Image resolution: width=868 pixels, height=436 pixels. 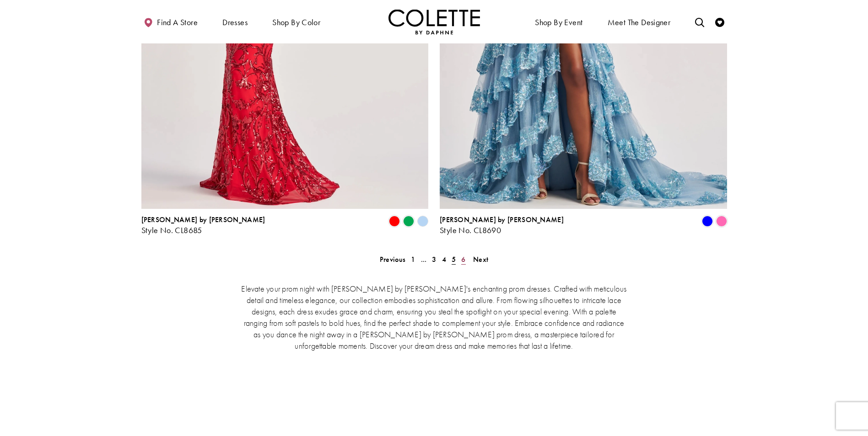 What do you see at coordinates (434, 21) in the screenshot?
I see `a: Visit Home Page` at bounding box center [434, 21].